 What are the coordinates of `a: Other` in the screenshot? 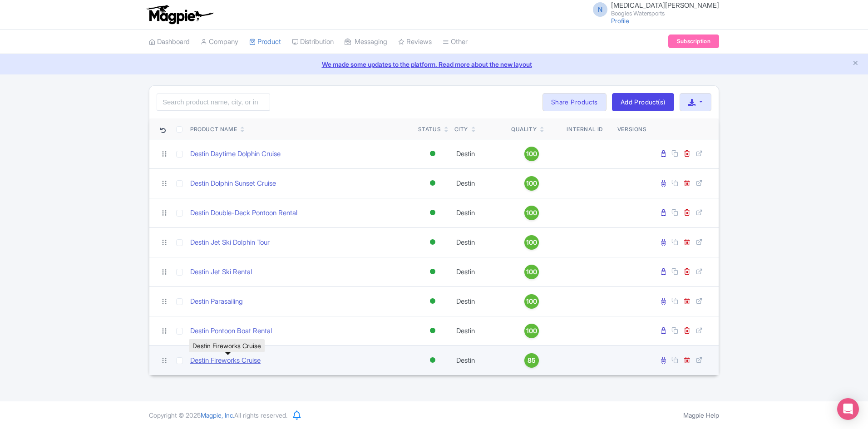 It's located at (455, 42).